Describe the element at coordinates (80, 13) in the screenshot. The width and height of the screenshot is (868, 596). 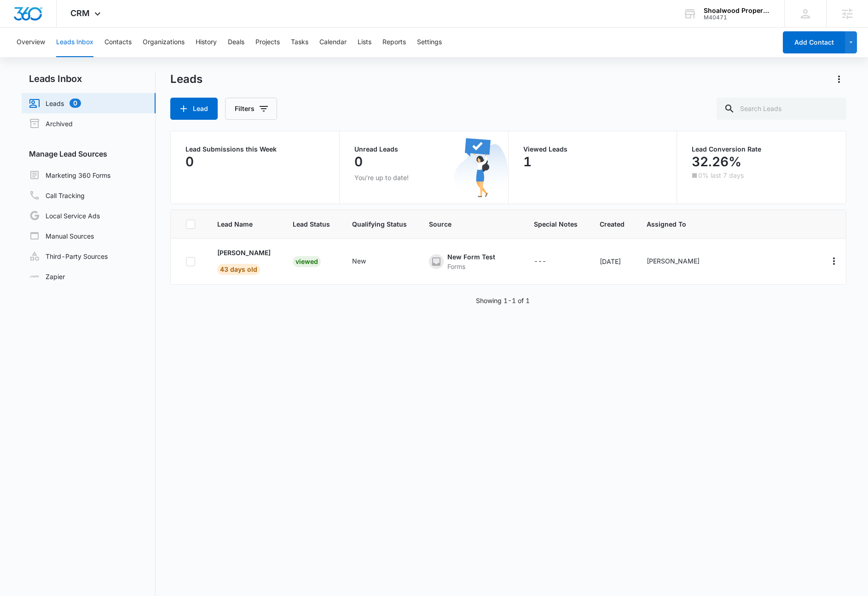
I see `span: CRM` at that location.